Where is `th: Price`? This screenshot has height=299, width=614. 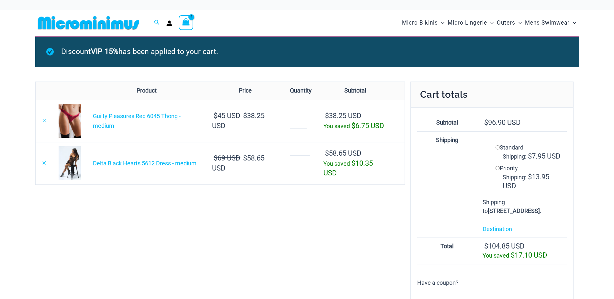
th: Price is located at coordinates (245, 91).